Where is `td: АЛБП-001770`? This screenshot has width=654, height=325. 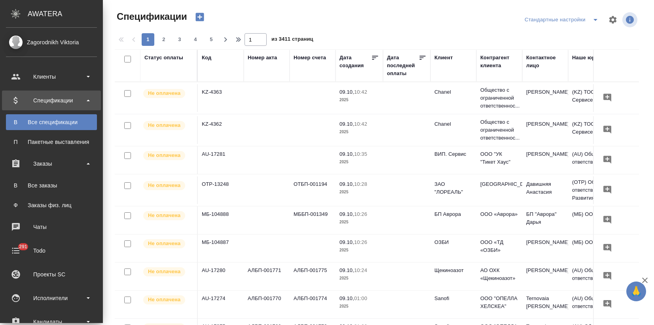
td: АЛБП-001770 is located at coordinates (267, 305).